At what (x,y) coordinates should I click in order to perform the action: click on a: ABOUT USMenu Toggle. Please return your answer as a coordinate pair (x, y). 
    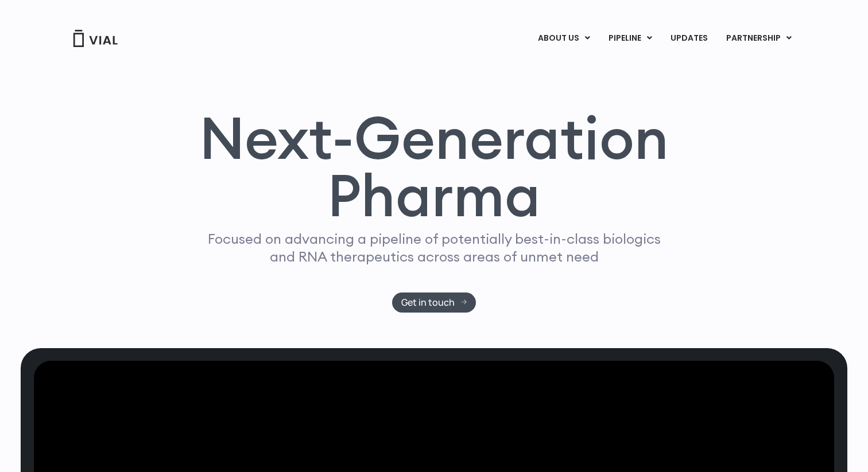
    Looking at the image, I should click on (564, 38).